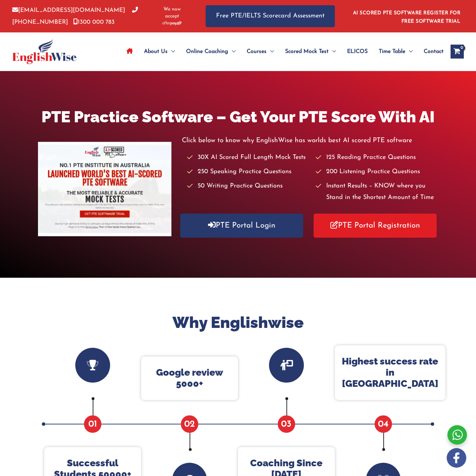 The width and height of the screenshot is (476, 476). I want to click on nav: Site Navigation: Main Menu, so click(282, 51).